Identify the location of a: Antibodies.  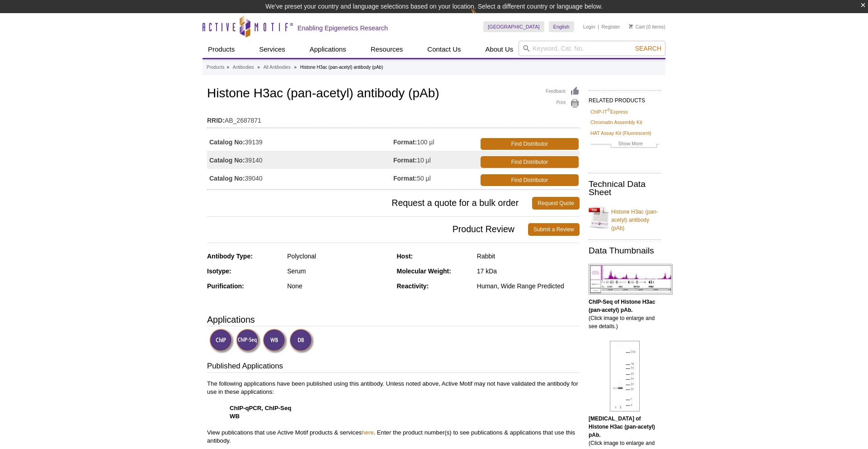
(243, 67).